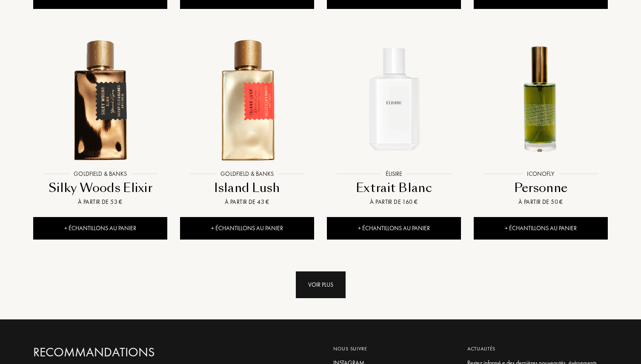 The width and height of the screenshot is (641, 364). What do you see at coordinates (124, 352) in the screenshot?
I see `a: Recommandations` at bounding box center [124, 352].